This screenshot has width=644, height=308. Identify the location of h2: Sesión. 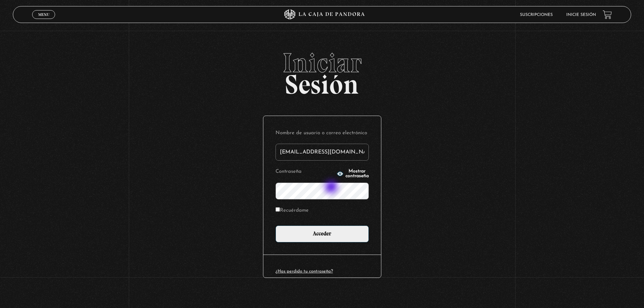
(322, 71).